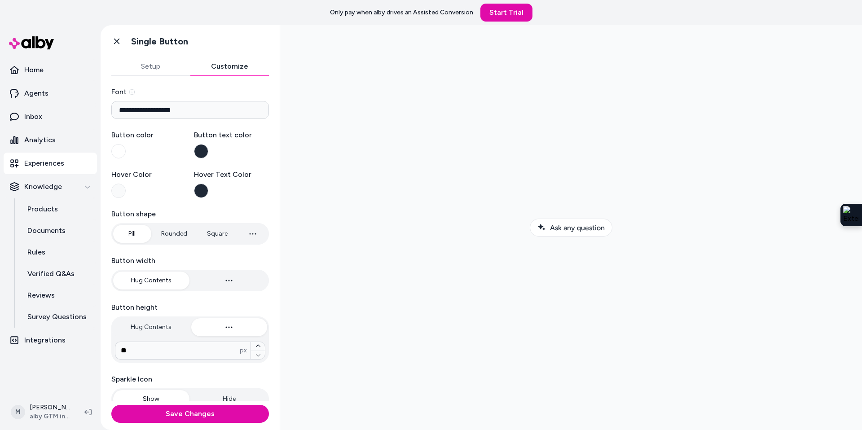 This screenshot has width=862, height=430. Describe the element at coordinates (57, 317) in the screenshot. I see `p: Survey Questions` at that location.